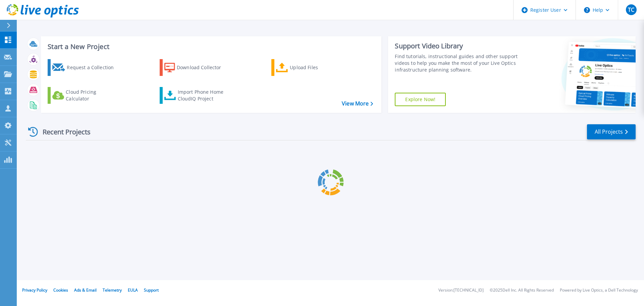 The height and width of the screenshot is (306, 644). Describe the element at coordinates (197, 67) in the screenshot. I see `a: Download Collector` at that location.